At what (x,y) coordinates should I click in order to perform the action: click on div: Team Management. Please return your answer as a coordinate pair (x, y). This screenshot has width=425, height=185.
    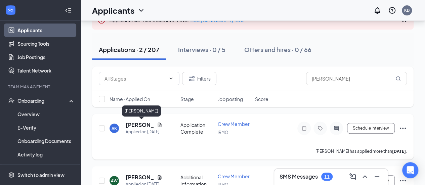
    Looking at the image, I should click on (41, 87).